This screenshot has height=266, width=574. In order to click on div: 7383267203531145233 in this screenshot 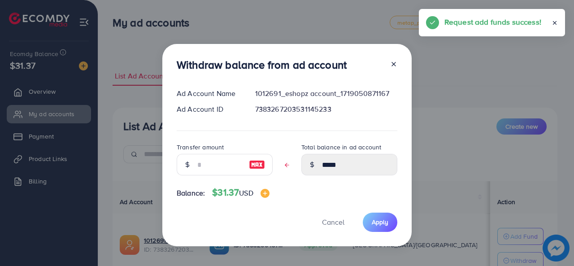, I will do `click(326, 109)`.